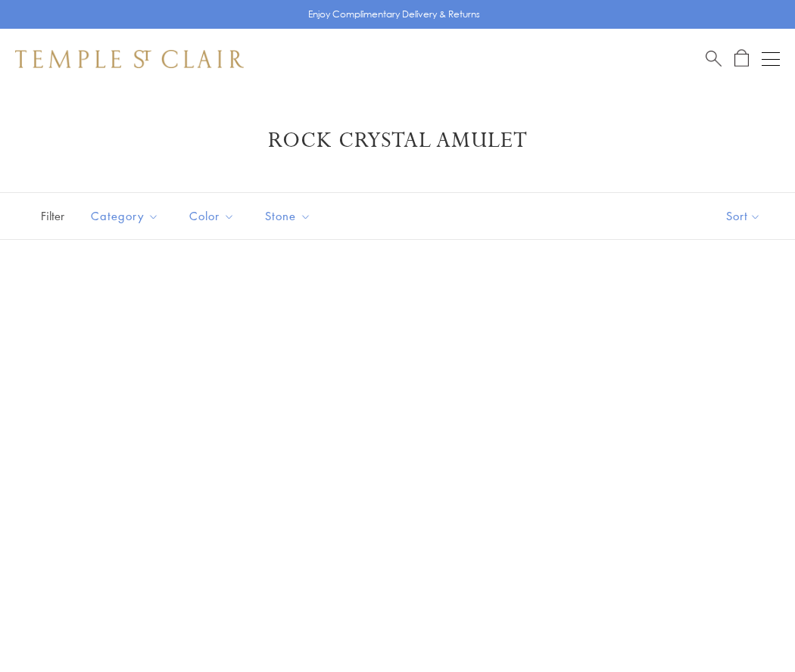  I want to click on a: Search, so click(713, 58).